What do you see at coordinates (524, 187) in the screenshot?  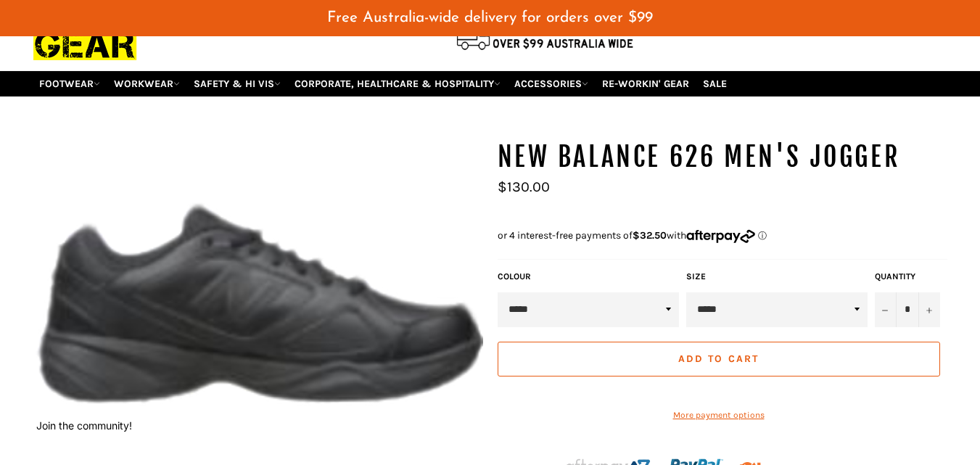 I see `span: $130.00` at bounding box center [524, 187].